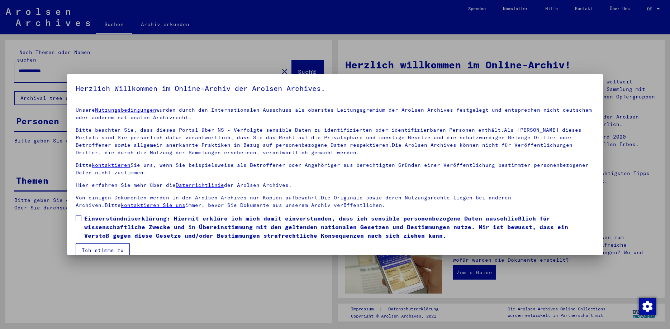 This screenshot has width=670, height=329. I want to click on a: Datenrichtlinie, so click(200, 185).